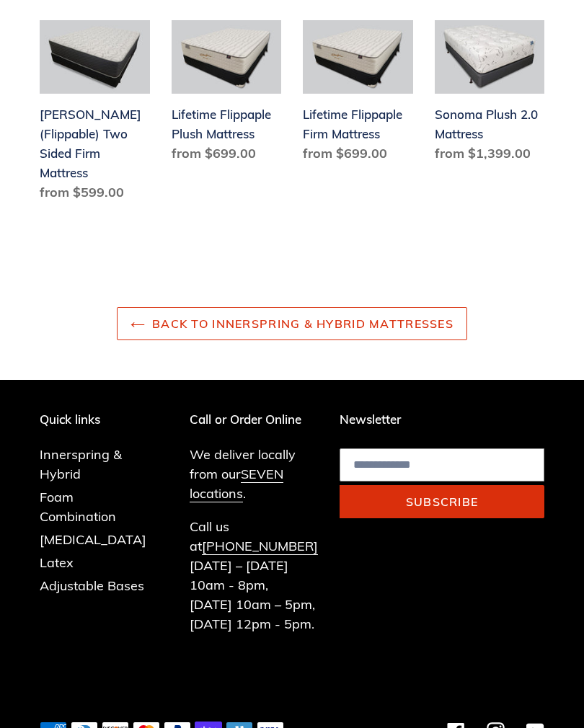  I want to click on p: Newsletter, so click(442, 419).